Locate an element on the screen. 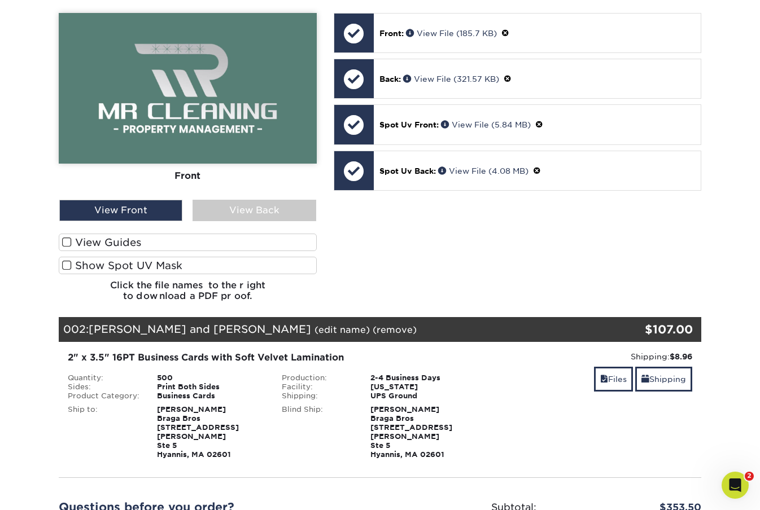 This screenshot has width=760, height=510. div: Blind Ship: is located at coordinates (318, 432).